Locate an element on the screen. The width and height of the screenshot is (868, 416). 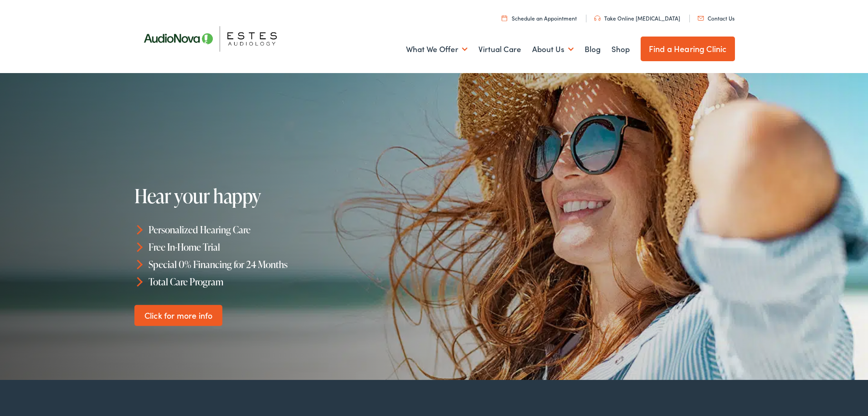
a: Find a Hearing Clinic is located at coordinates (687, 49).